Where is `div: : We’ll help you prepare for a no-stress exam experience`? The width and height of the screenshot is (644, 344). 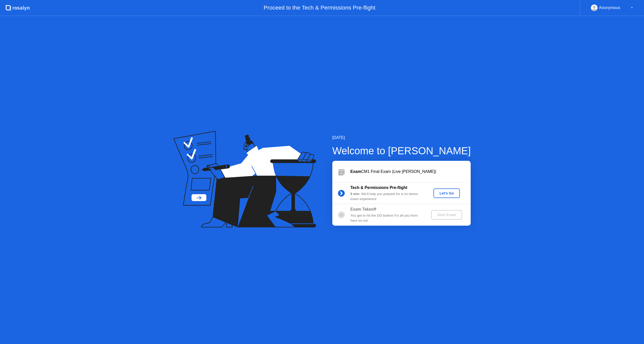
div: : We’ll help you prepare for a no-stress exam experience is located at coordinates (387, 196).